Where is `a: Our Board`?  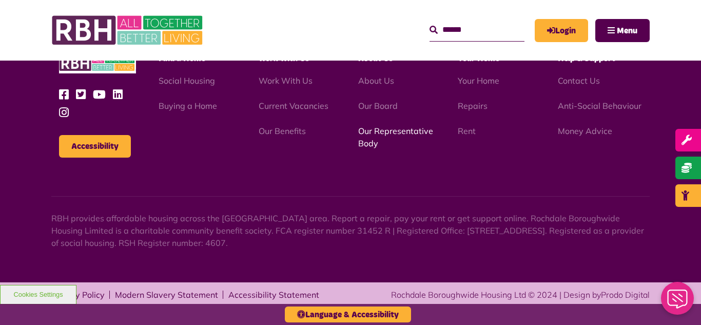
a: Our Board is located at coordinates (378, 106).